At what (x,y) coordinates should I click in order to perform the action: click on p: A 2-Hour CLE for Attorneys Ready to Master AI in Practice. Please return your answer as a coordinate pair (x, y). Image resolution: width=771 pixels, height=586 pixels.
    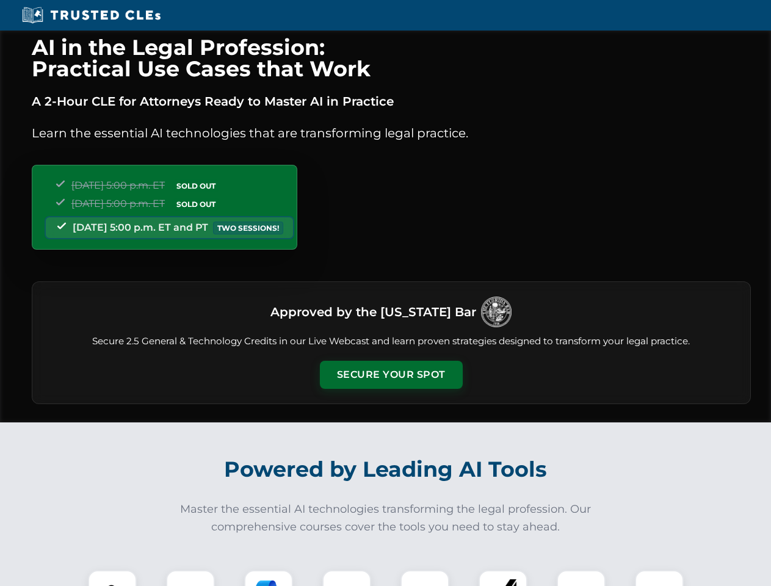
    Looking at the image, I should click on (391, 101).